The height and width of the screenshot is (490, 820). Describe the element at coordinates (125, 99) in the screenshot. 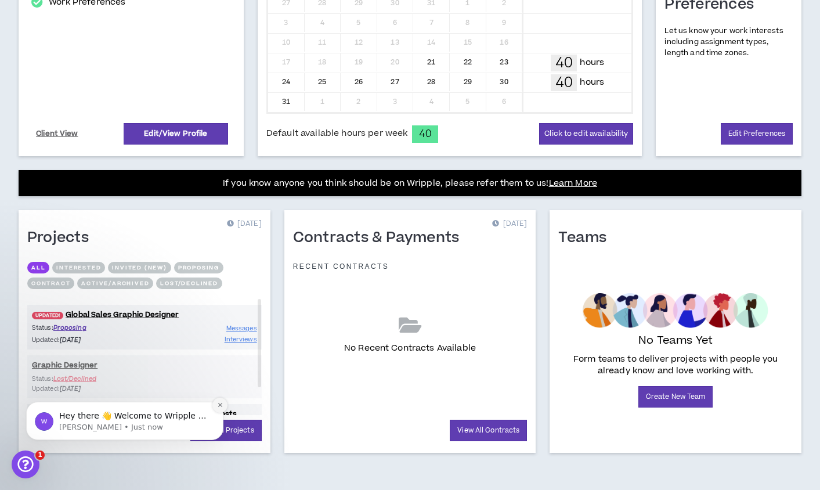

I see `p: Message from Morgan, sent Just now` at that location.